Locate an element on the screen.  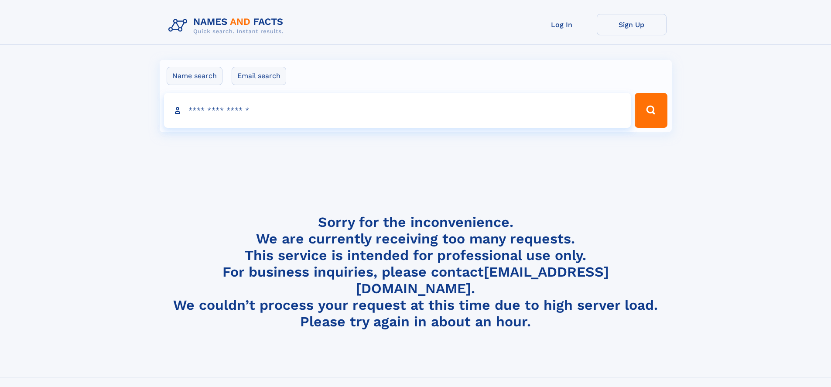
label: Name search is located at coordinates (194, 76).